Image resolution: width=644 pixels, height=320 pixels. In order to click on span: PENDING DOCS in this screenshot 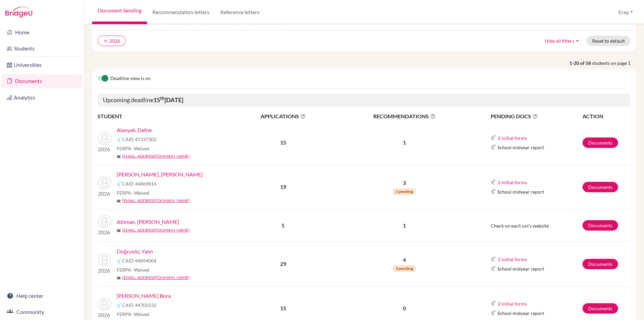, I will do `click(536, 116)`.